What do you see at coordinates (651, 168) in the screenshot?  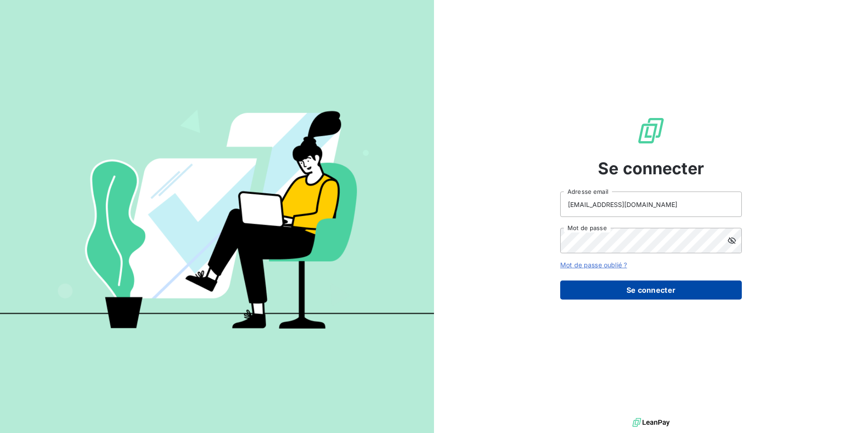 I see `span: Se connecter` at bounding box center [651, 168].